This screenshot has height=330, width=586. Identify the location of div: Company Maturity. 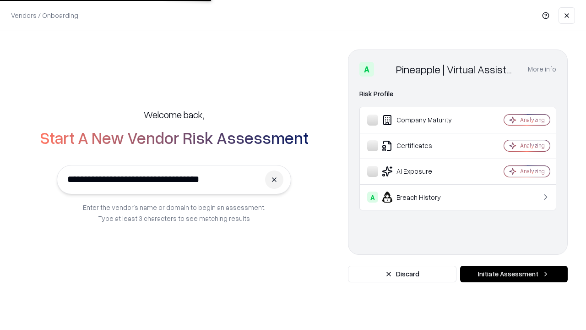
(422, 120).